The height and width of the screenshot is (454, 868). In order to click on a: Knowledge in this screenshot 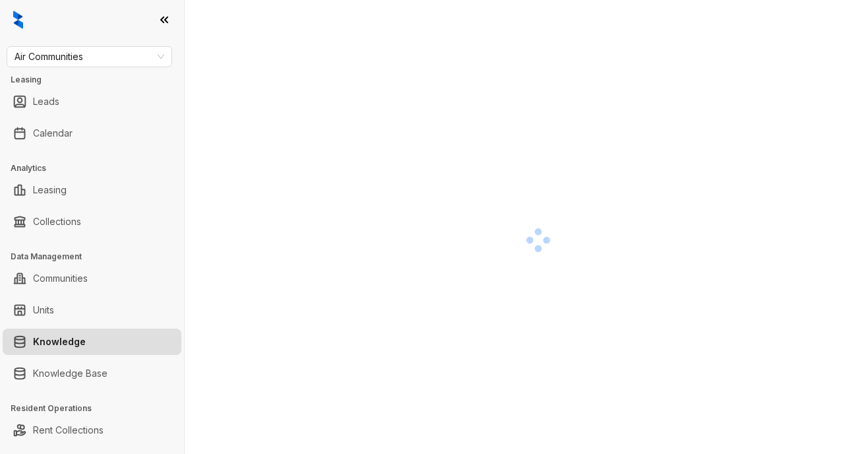, I will do `click(59, 342)`.